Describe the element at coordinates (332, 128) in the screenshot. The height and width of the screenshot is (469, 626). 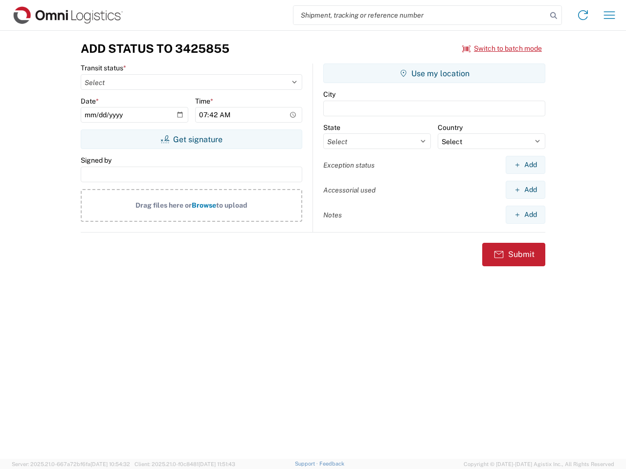
I see `label: State` at that location.